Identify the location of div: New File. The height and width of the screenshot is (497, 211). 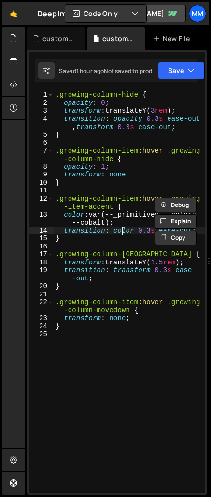
(174, 39).